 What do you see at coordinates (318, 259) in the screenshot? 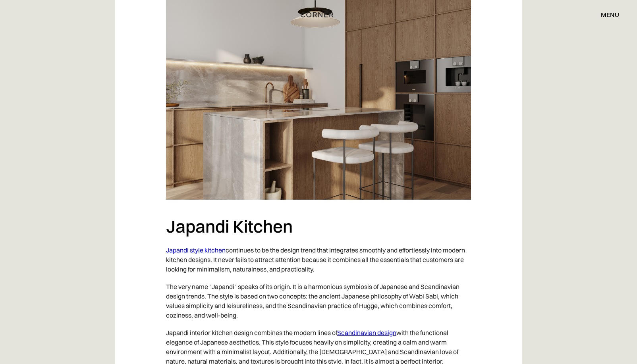
I see `p: continues to be the design trend that integrates smoothly and effortlessly into modern kitchen de...` at bounding box center [318, 259].